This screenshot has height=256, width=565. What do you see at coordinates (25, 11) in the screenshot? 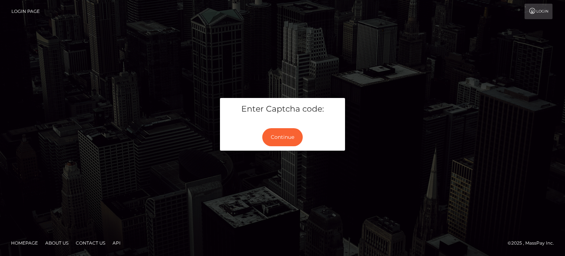
I see `a: Login Page` at bounding box center [25, 11].